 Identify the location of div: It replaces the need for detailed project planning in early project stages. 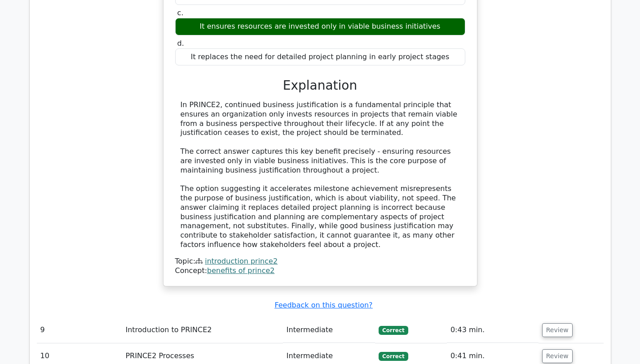
(320, 57).